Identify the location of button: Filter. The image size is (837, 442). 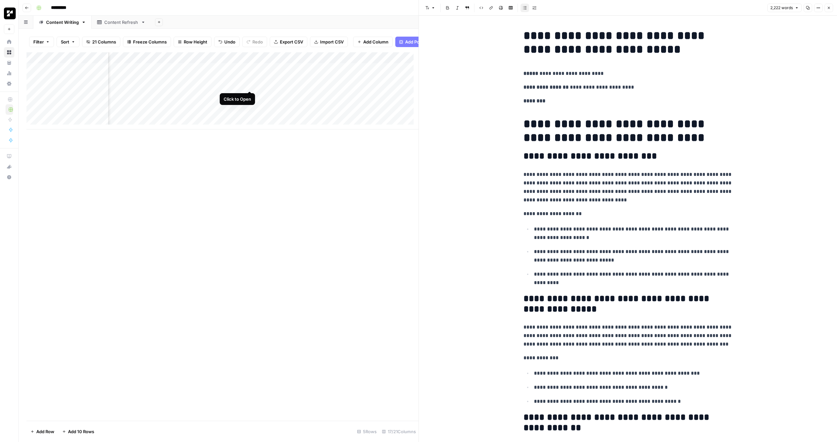
(42, 42).